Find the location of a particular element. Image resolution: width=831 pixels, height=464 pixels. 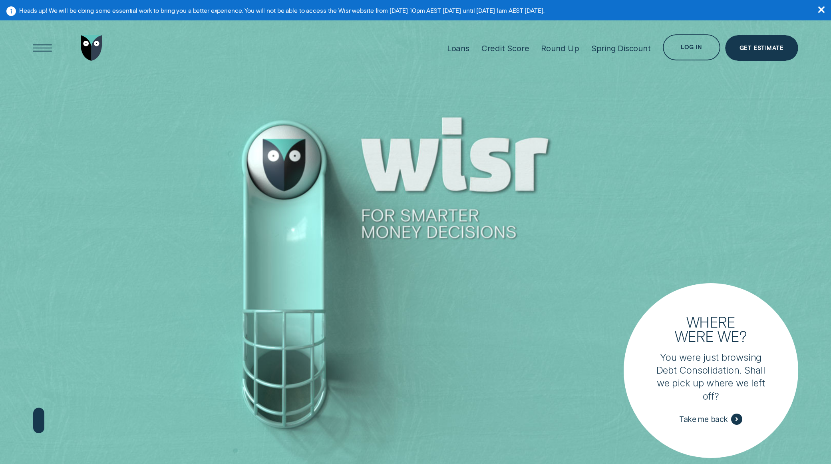

div: Credit Score is located at coordinates (506, 48).